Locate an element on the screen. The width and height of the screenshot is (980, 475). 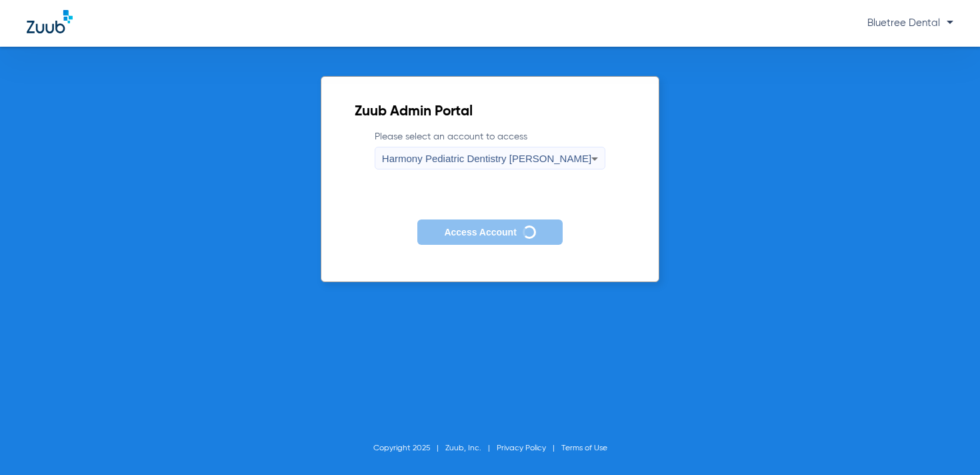
span: Access Account is located at coordinates (480, 232).